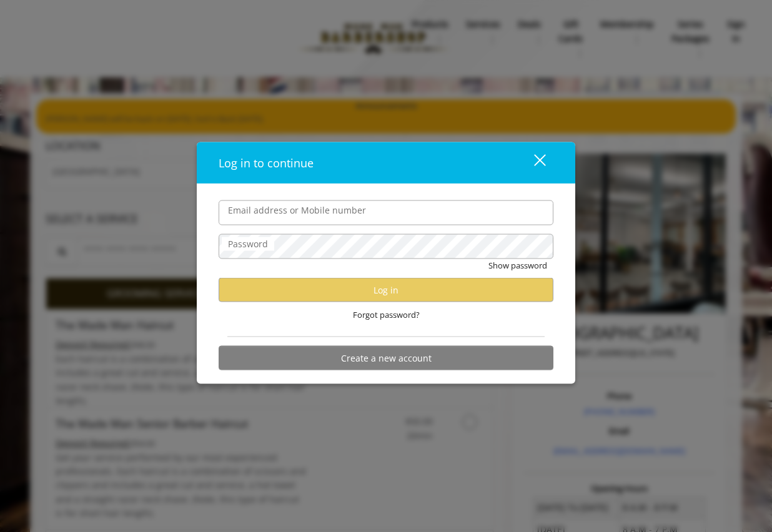 The image size is (772, 532). What do you see at coordinates (266, 163) in the screenshot?
I see `span: Log in to continue` at bounding box center [266, 163].